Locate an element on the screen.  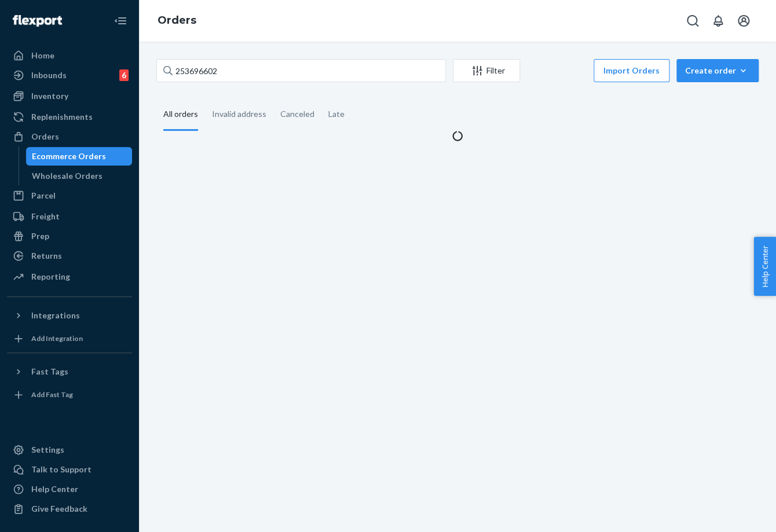
div: Talk to Support is located at coordinates (61, 469).